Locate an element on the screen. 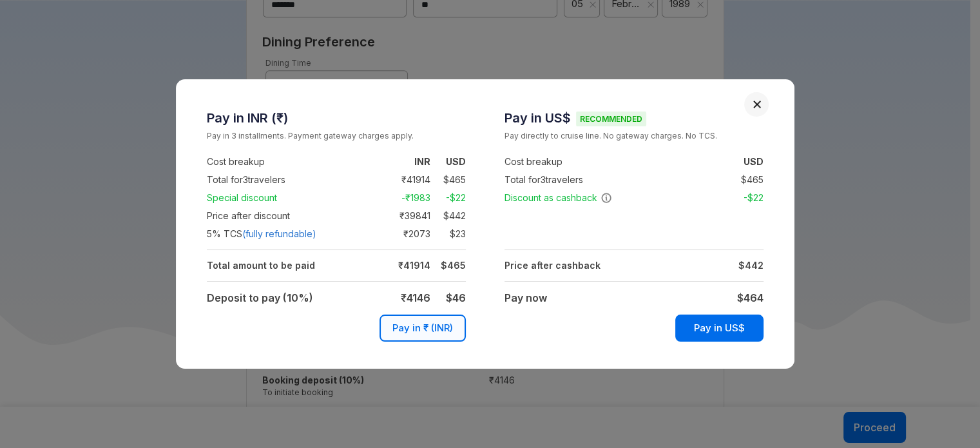 This screenshot has height=448, width=980. small: Pay in 3 installments. Payment gateway charges apply. is located at coordinates (337, 136).